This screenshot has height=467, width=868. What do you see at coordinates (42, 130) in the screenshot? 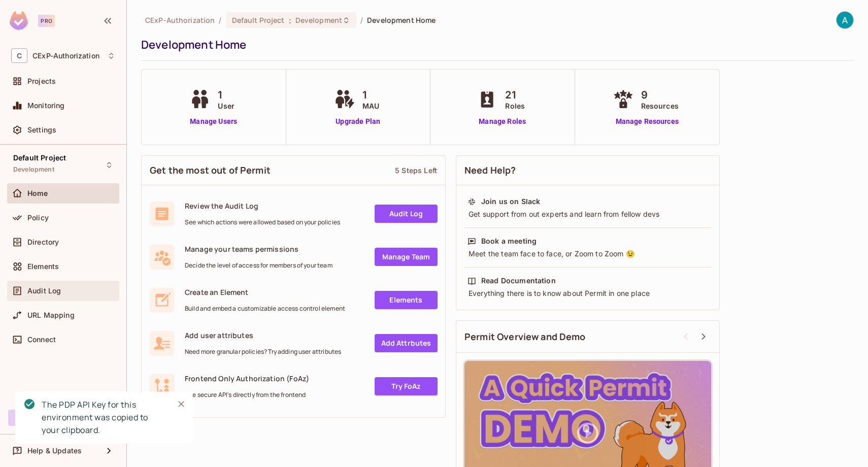
I see `span: Settings` at bounding box center [42, 130].